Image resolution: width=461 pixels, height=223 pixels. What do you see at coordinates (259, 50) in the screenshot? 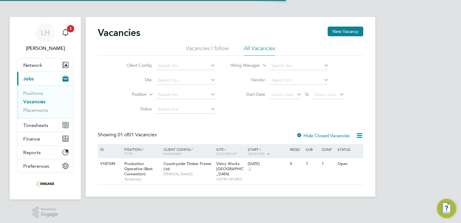
I see `li: All Vacancies` at bounding box center [259, 50].